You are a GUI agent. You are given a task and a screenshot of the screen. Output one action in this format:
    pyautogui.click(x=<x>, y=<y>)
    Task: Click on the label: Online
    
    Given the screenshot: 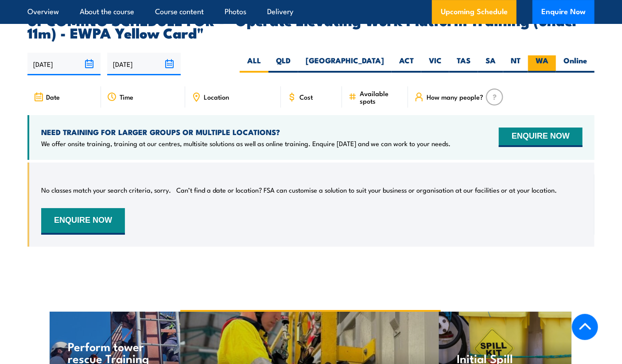 What is the action you would take?
    pyautogui.click(x=575, y=64)
    